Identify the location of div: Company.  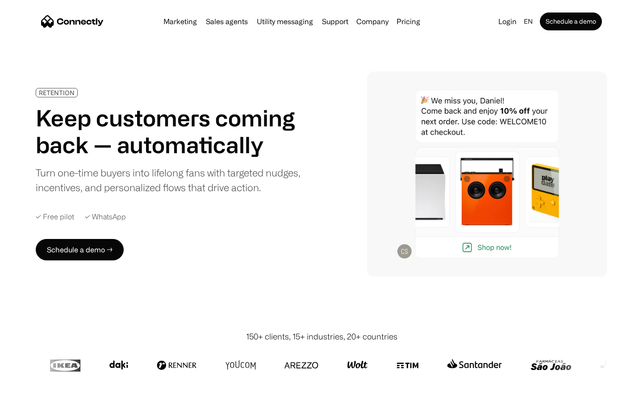
(373, 21).